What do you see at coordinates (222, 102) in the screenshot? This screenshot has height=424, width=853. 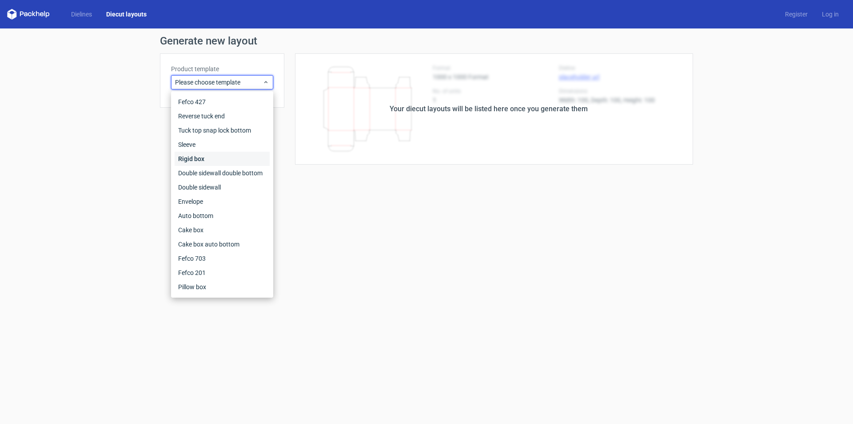 I see `div: Fefco 427` at bounding box center [222, 102].